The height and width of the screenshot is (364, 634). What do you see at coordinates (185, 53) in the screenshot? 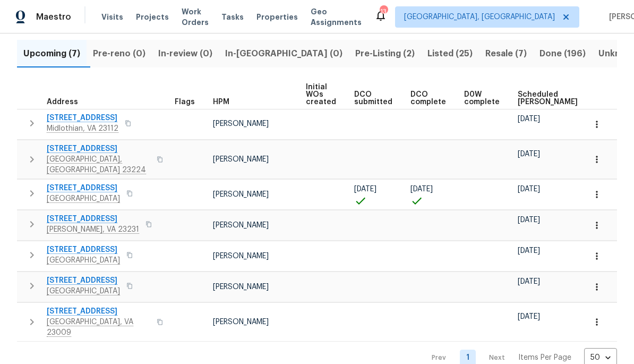
I see `span: In-review (0)` at bounding box center [185, 53].